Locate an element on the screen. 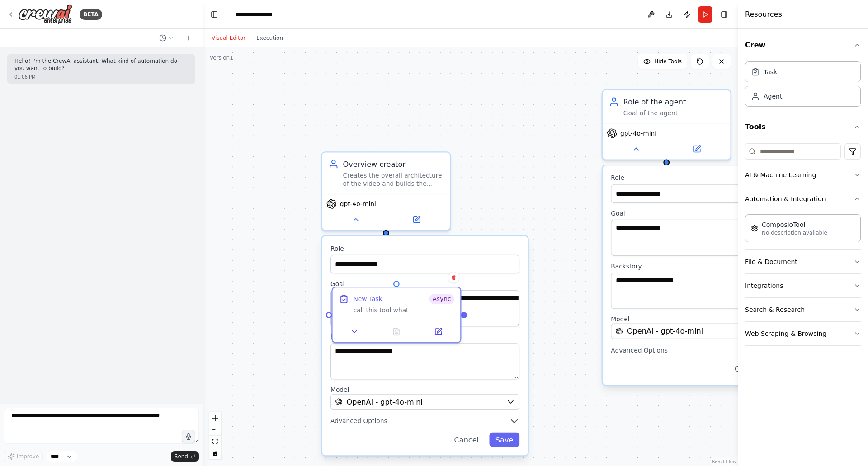 The height and width of the screenshot is (466, 868). img: Logo is located at coordinates (45, 14).